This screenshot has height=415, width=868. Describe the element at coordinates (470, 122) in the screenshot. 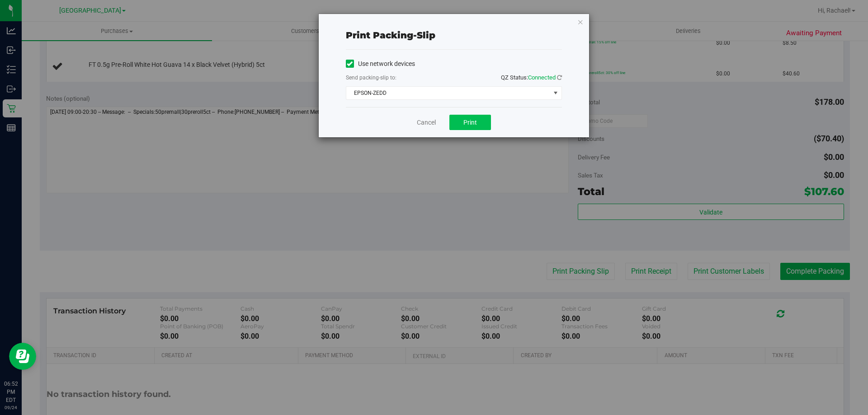

I see `button: Print` at that location.